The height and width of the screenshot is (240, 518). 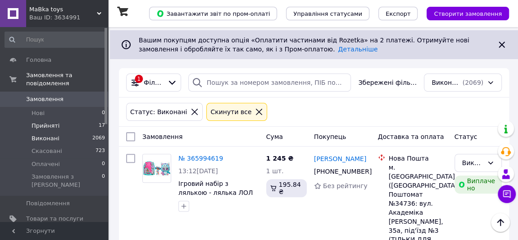 I want to click on div: Cкинути все, so click(x=231, y=112).